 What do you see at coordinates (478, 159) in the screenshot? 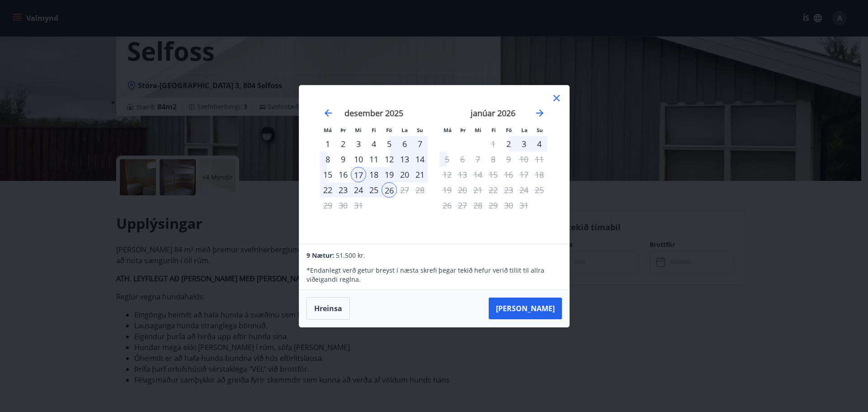
I see `td: Not available. miðvikudagur, 7. janúar 2026` at bounding box center [478, 159].